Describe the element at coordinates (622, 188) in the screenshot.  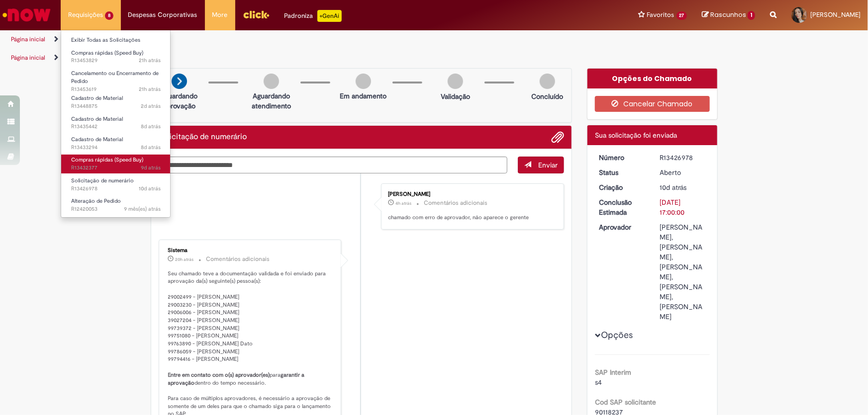
I see `dt: Criação` at that location.